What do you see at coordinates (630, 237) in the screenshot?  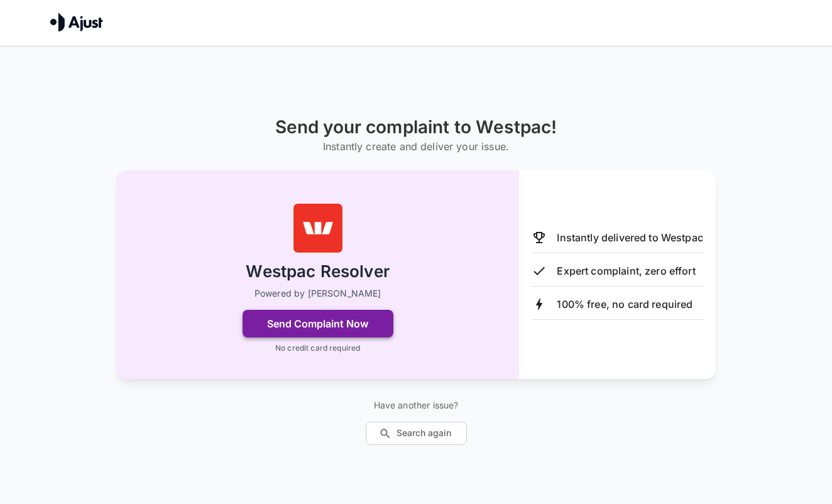 I see `p: Instantly delivered to Westpac` at bounding box center [630, 237].